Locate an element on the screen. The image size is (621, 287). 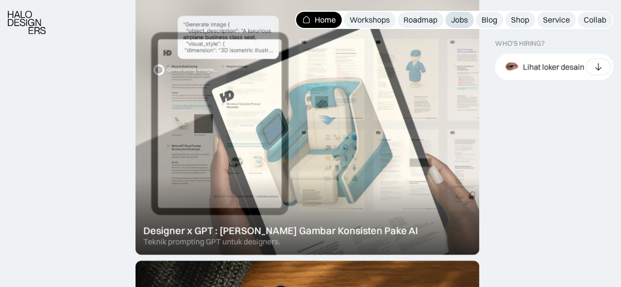
a: Collab is located at coordinates (595, 20).